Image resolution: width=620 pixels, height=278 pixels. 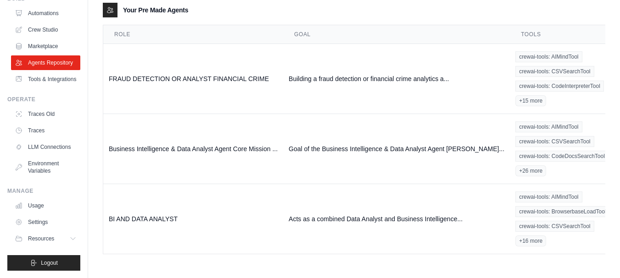 I want to click on td: Building a fraud detection or financial crime analytics a..., so click(x=396, y=79).